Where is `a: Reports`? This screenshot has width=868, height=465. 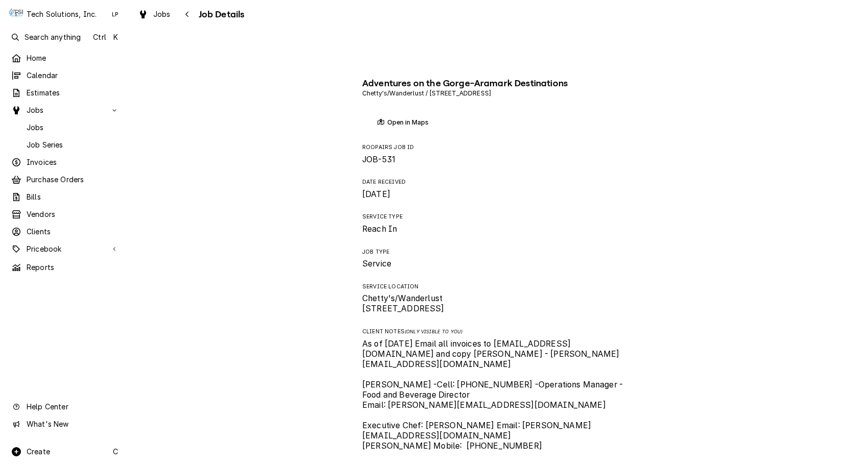 a: Reports is located at coordinates (65, 273).